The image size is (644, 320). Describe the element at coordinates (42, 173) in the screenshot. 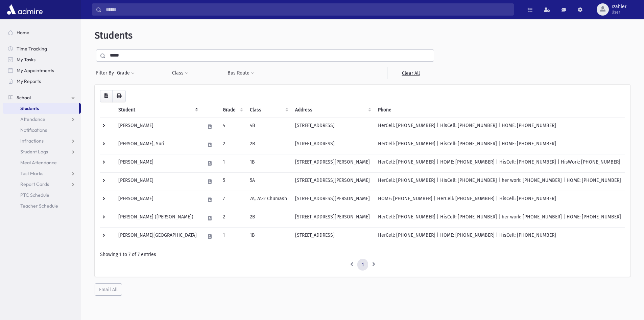

I see `a: Test Marks` at that location.